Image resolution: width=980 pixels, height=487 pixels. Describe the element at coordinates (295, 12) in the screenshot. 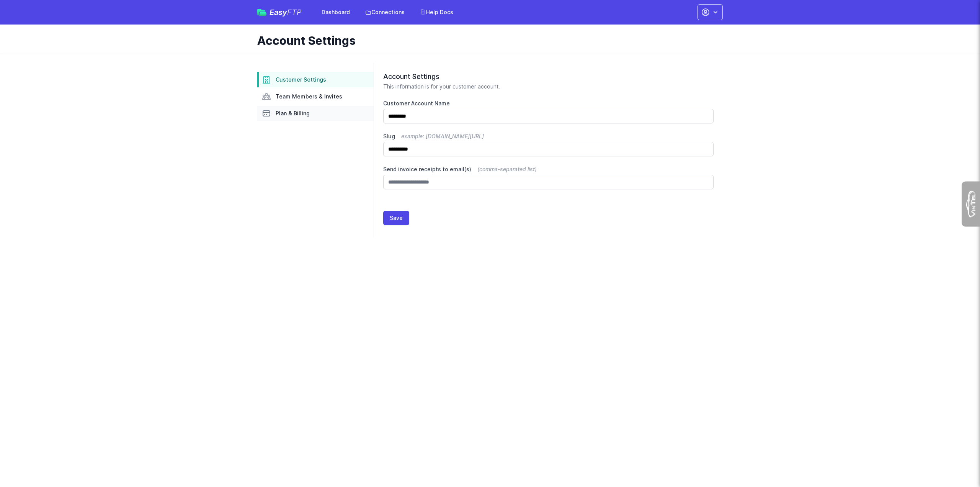

I see `span: FTP` at that location.